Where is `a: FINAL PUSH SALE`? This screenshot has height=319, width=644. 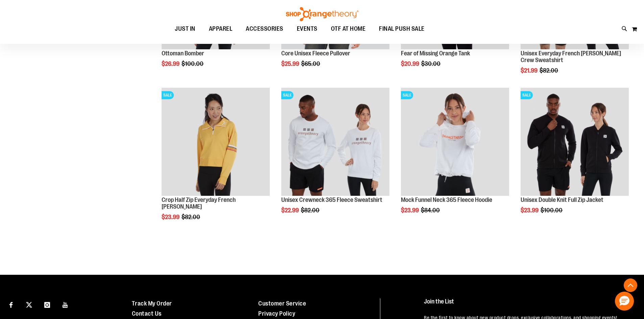
a: FINAL PUSH SALE is located at coordinates (401, 29).